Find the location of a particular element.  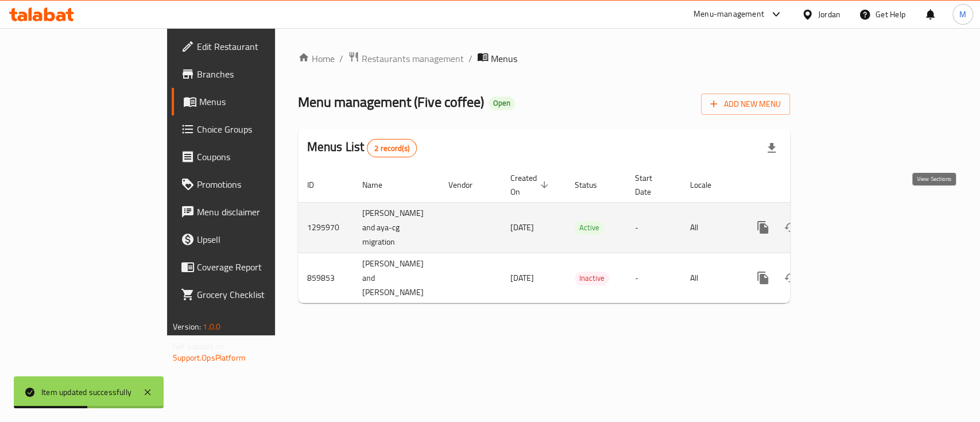

span: Branches is located at coordinates (259, 74).